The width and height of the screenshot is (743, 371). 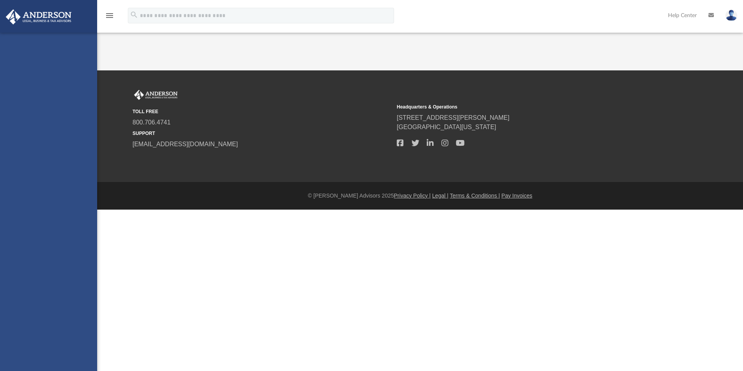 I want to click on i: menu, so click(x=110, y=16).